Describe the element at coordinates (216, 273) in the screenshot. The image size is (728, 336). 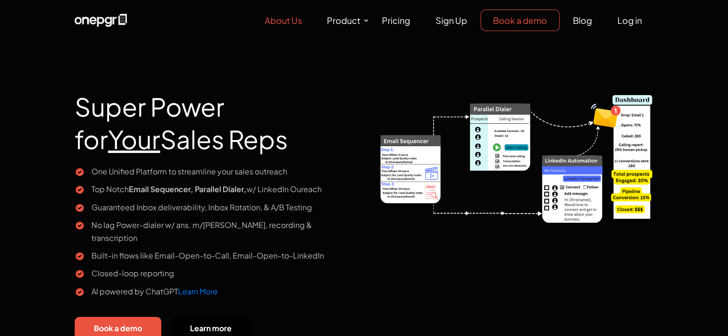
I see `li: Closed-loop reporting` at that location.